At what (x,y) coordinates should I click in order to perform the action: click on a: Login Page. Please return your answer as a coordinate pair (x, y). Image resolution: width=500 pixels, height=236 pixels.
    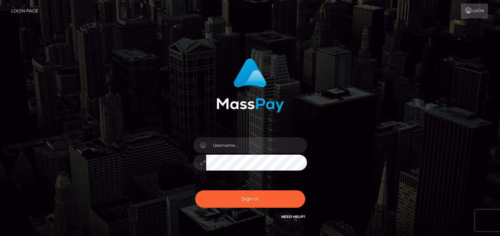
    Looking at the image, I should click on (24, 11).